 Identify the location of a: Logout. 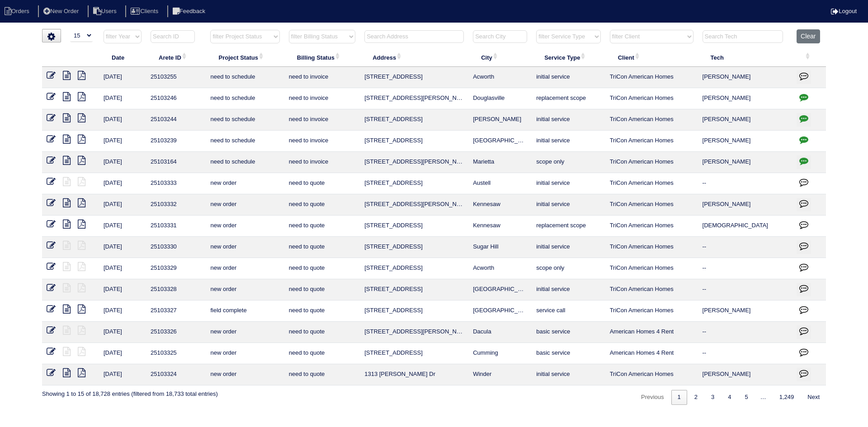
(844, 11).